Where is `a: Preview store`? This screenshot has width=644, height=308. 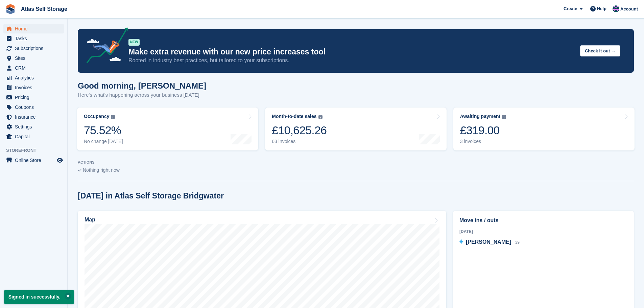
a: Preview store is located at coordinates (60, 160).